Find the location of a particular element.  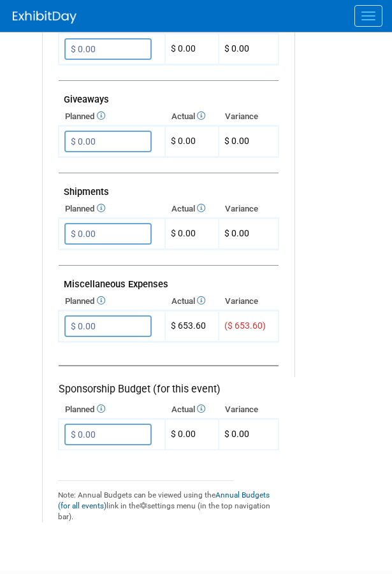

td: Giveaways is located at coordinates (168, 94).